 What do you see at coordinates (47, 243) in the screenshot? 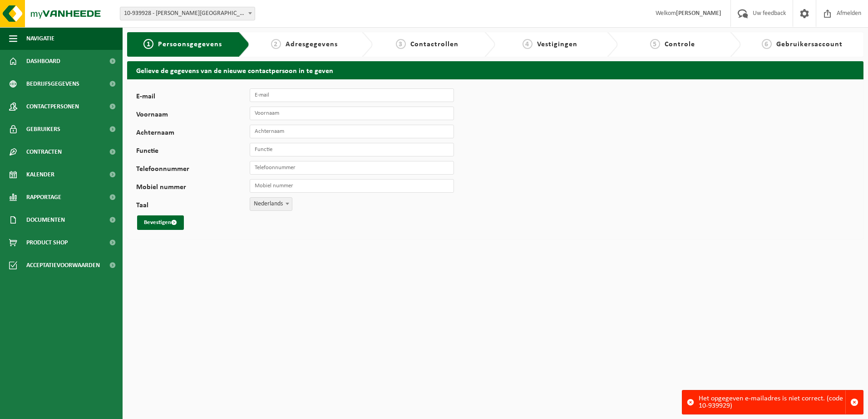
I see `span: Product Shop` at bounding box center [47, 243].